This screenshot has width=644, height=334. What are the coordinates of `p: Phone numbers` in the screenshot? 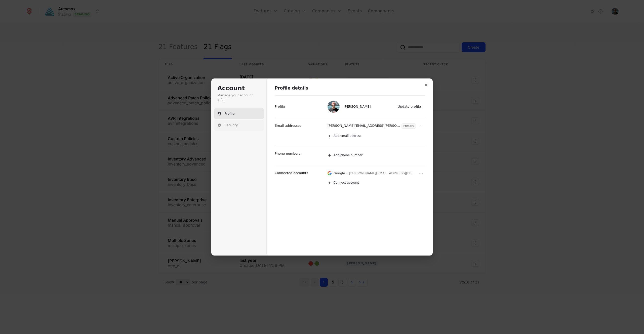 It's located at (287, 154).